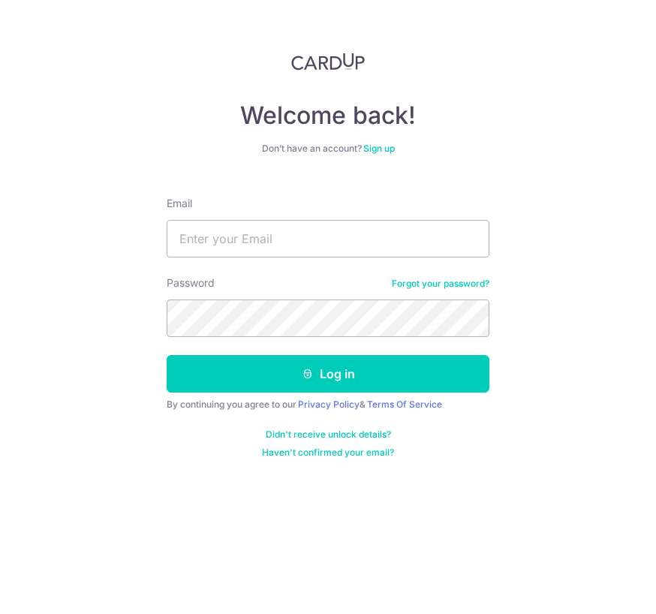 This screenshot has width=656, height=614. Describe the element at coordinates (328, 434) in the screenshot. I see `a: Didn't receive unlock details?` at that location.